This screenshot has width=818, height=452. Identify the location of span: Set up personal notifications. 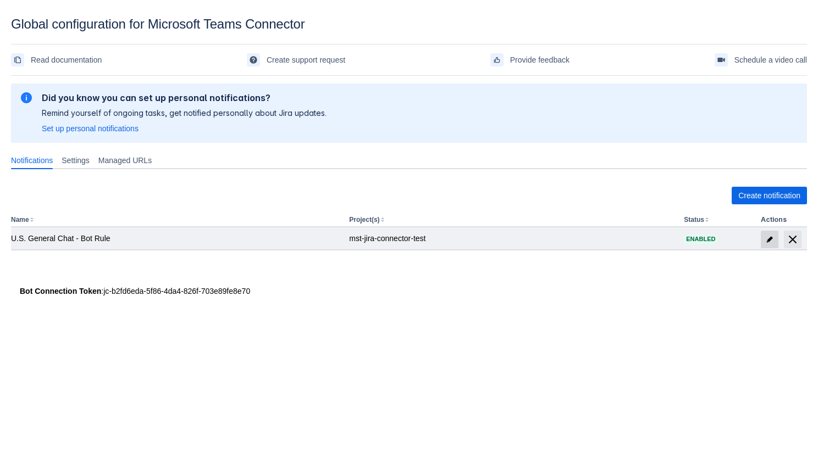
(90, 129).